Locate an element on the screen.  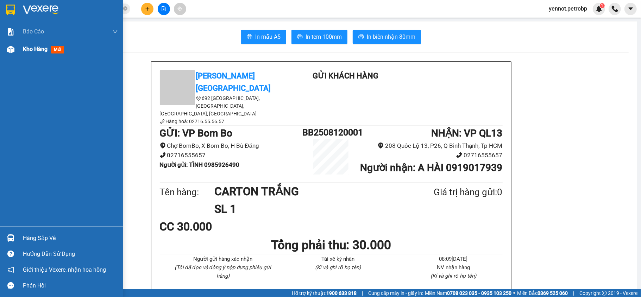
sup: 1 is located at coordinates (602, 6).